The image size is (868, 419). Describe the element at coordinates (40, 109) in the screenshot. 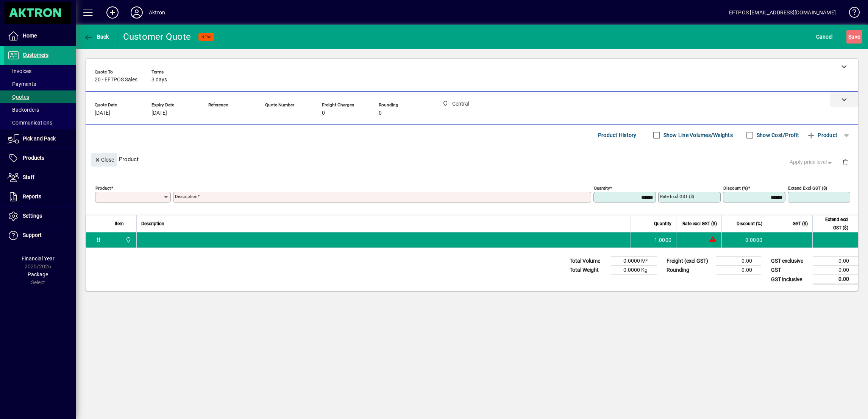

I see `a: Backorders` at that location.